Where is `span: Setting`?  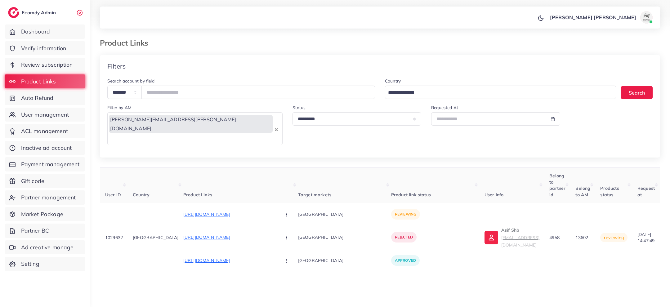 span: Setting is located at coordinates (30, 264).